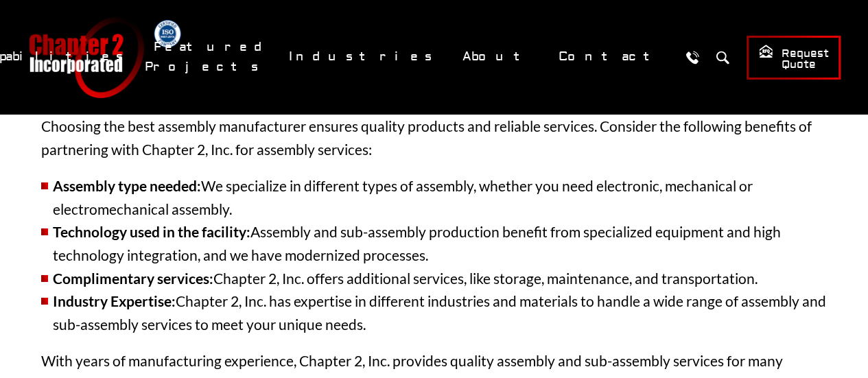 The width and height of the screenshot is (868, 378). What do you see at coordinates (793, 58) in the screenshot?
I see `a: Request Quote` at bounding box center [793, 58].